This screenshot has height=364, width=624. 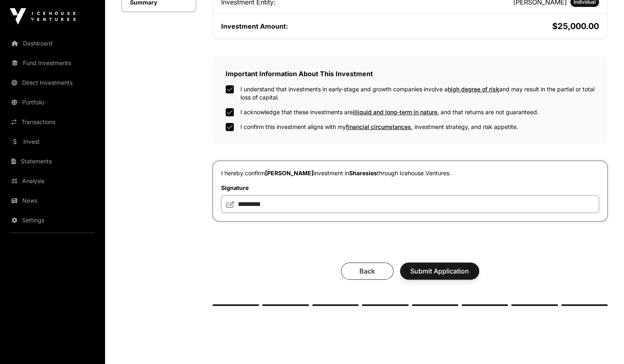 I want to click on span: Back, so click(x=367, y=271).